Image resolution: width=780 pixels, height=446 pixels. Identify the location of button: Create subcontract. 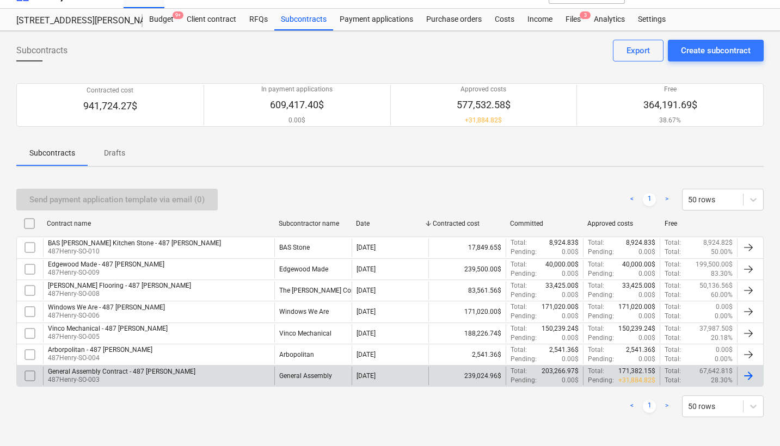
(716, 51).